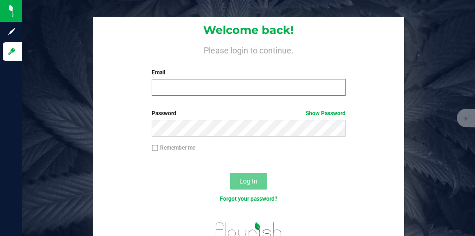  Describe the element at coordinates (248, 181) in the screenshot. I see `span: Log In` at that location.